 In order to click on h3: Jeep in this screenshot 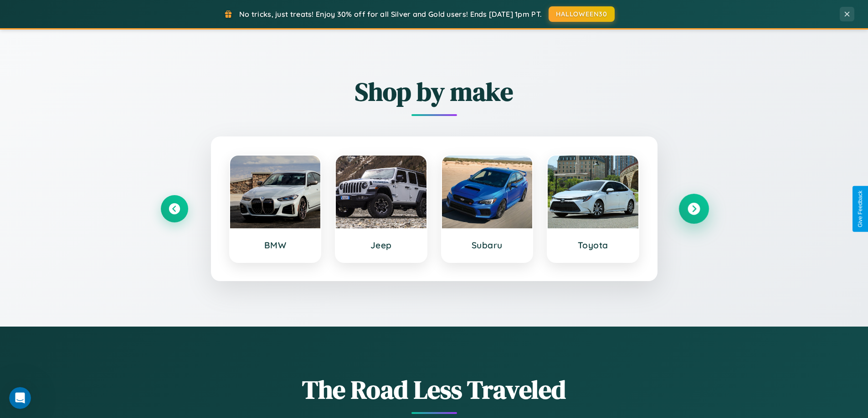, I will do `click(381, 245)`.